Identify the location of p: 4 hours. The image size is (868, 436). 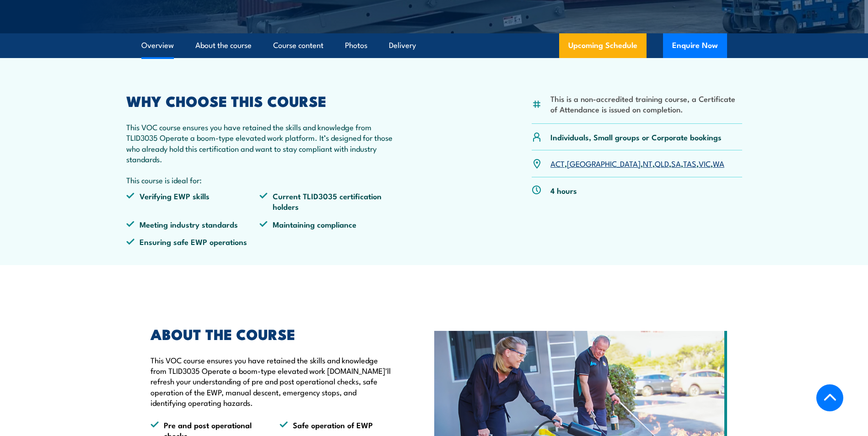
(564, 190).